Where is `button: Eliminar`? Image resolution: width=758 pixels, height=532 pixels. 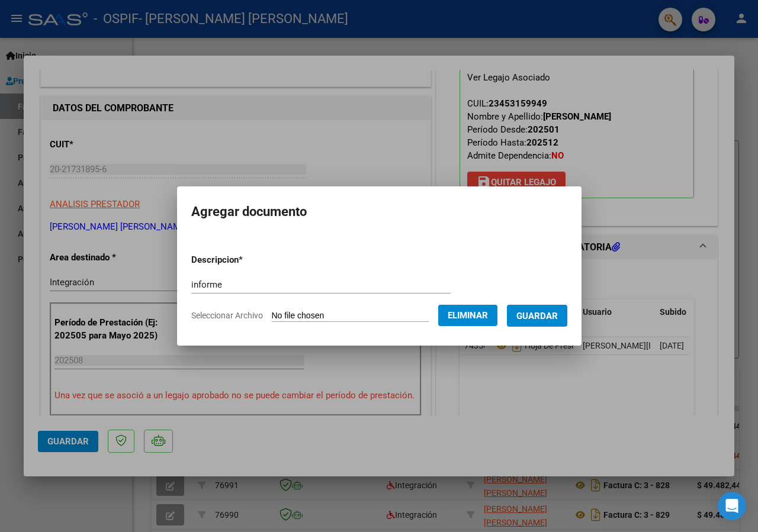
button: Eliminar is located at coordinates (468, 315).